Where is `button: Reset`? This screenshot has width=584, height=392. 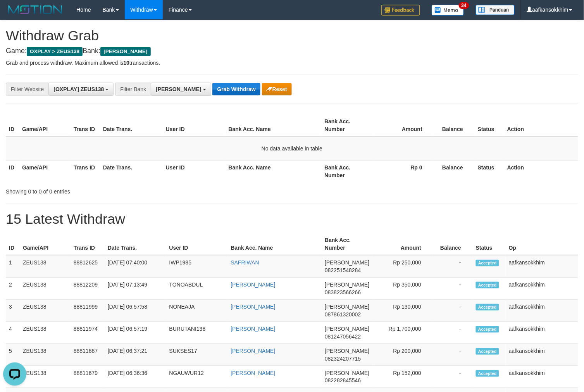 button: Reset is located at coordinates (277, 89).